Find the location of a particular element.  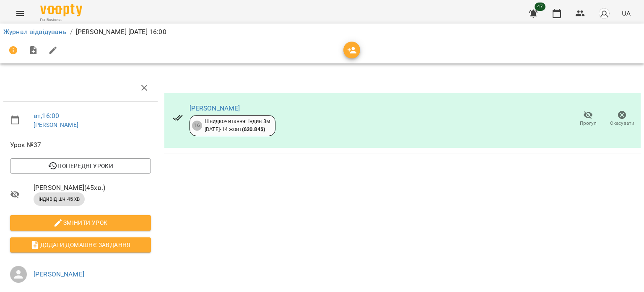

a: Журнал відвідувань is located at coordinates (35, 31).